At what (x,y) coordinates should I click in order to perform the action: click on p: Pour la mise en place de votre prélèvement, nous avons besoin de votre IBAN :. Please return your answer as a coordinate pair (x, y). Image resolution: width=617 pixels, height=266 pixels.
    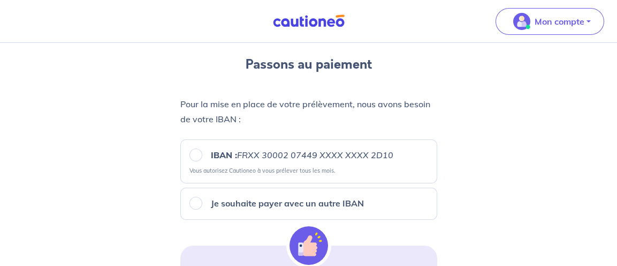
    Looking at the image, I should click on (309, 111).